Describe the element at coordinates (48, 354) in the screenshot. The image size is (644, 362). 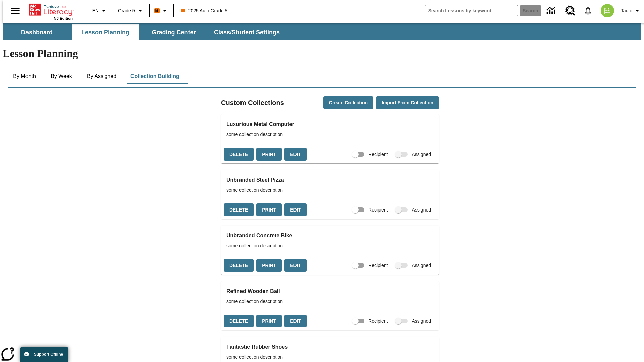
I see `span: Support Offline` at that location.